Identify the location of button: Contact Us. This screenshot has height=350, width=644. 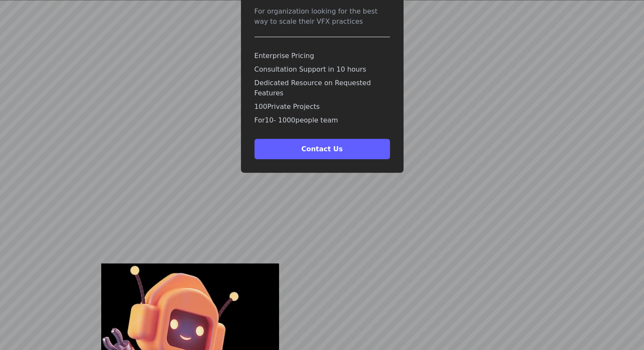
(322, 149).